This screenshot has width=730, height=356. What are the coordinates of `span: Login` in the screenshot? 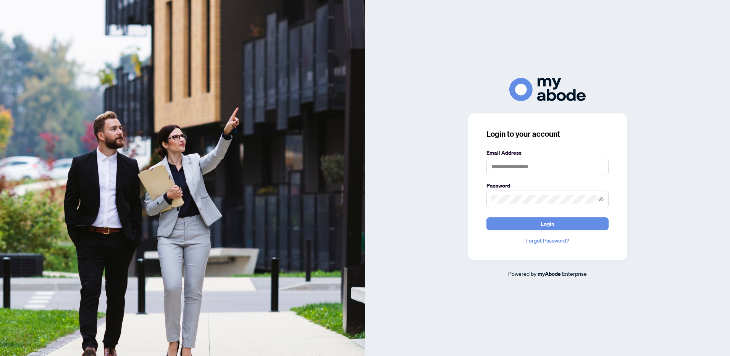 It's located at (548, 224).